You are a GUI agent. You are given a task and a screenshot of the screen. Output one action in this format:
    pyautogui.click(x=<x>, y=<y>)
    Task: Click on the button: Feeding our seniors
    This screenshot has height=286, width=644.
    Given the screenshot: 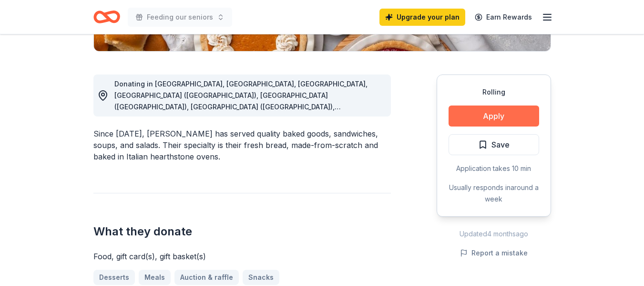 What is the action you would take?
    pyautogui.click(x=179, y=17)
    